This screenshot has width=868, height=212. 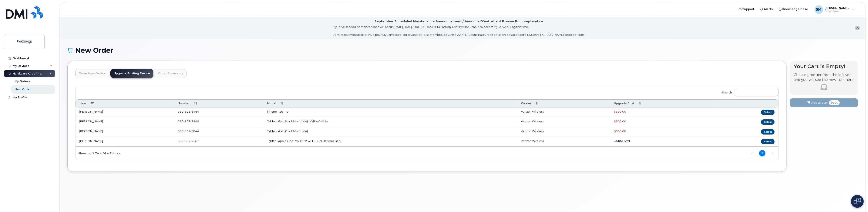 What do you see at coordinates (749, 92) in the screenshot?
I see `label: Search:` at bounding box center [749, 92].